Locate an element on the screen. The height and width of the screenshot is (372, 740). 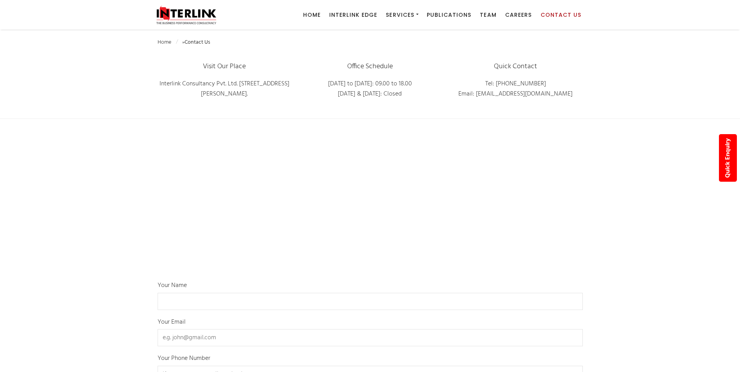
span: Publications is located at coordinates (449, 15).